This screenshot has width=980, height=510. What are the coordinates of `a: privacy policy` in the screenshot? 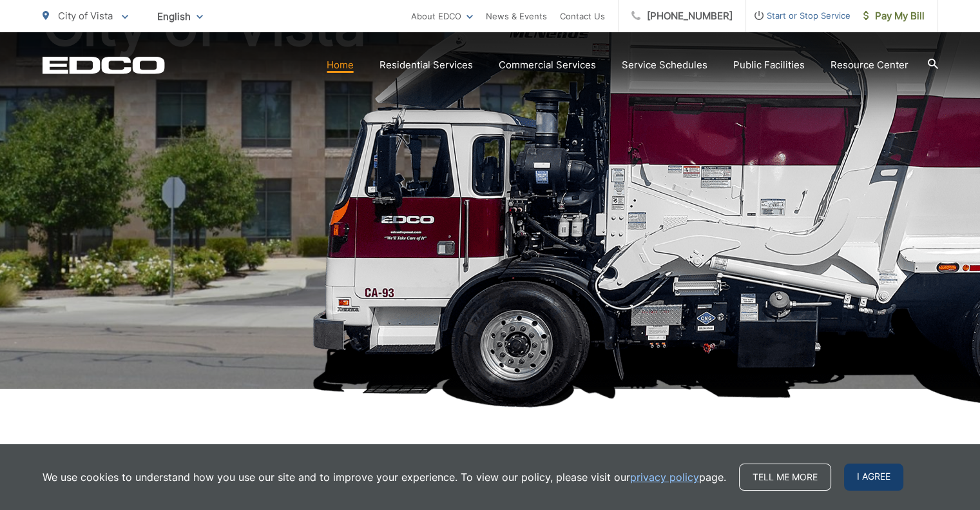 It's located at (664, 477).